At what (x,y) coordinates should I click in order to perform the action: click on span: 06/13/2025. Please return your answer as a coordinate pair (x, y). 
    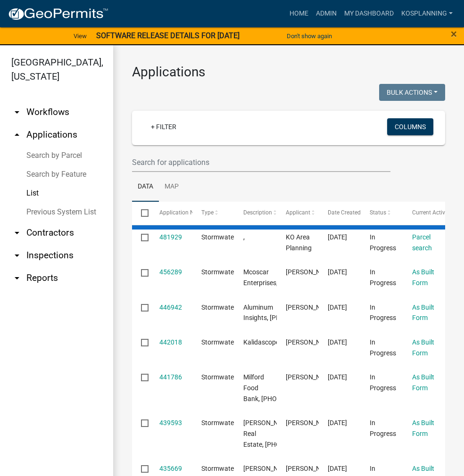
    Looking at the image, I should click on (337, 468).